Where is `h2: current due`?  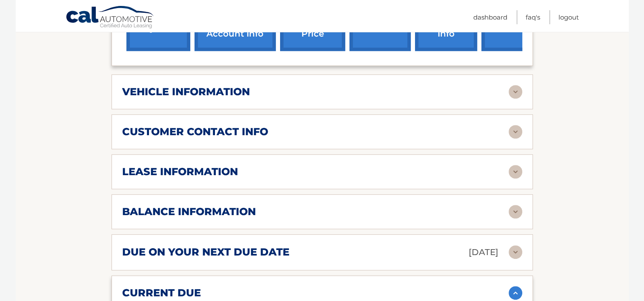 h2: current due is located at coordinates (161, 293).